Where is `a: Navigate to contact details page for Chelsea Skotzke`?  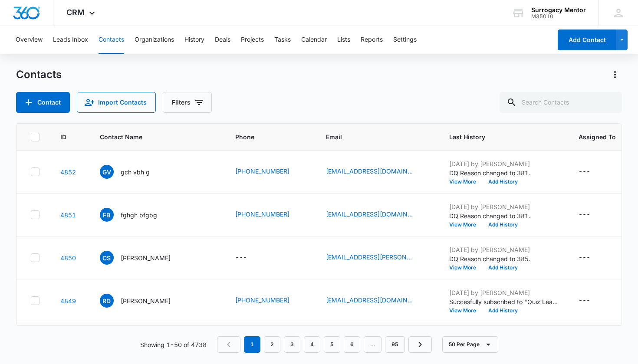 a: Navigate to contact details page for Chelsea Skotzke is located at coordinates (68, 258).